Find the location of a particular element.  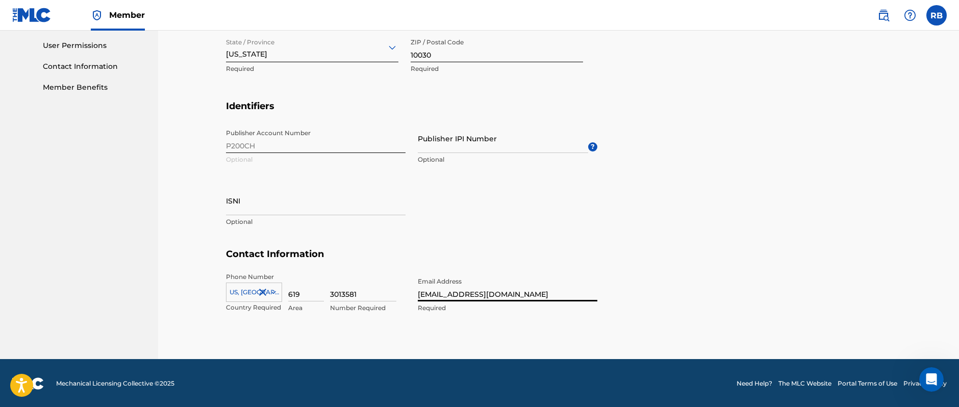

p: Area is located at coordinates (306, 308).